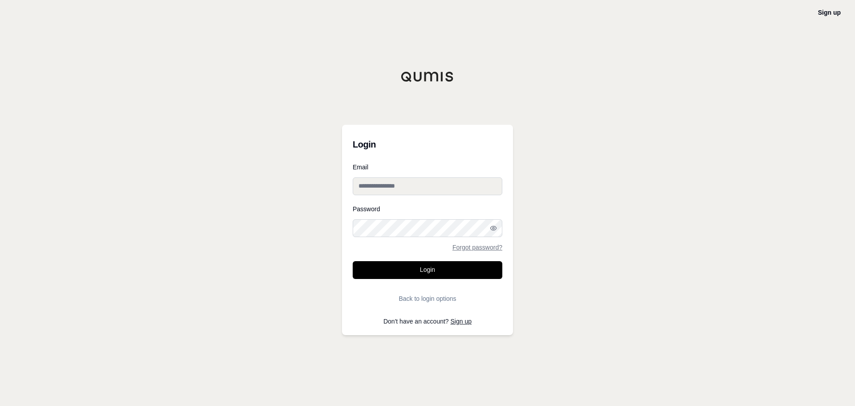 This screenshot has height=406, width=855. I want to click on a: Forgot password?, so click(477, 247).